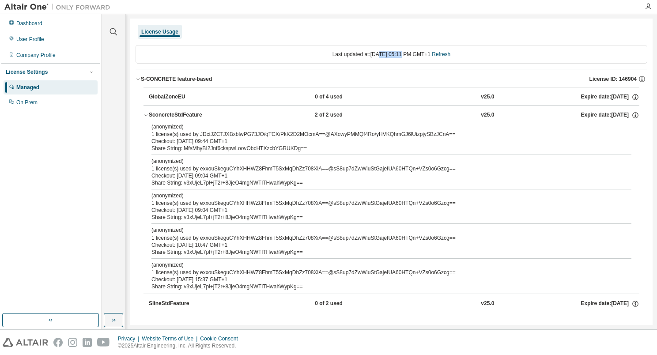 Image resolution: width=657 pixels, height=355 pixels. Describe the element at coordinates (355, 115) in the screenshot. I see `div: 2 of 2 used` at that location.